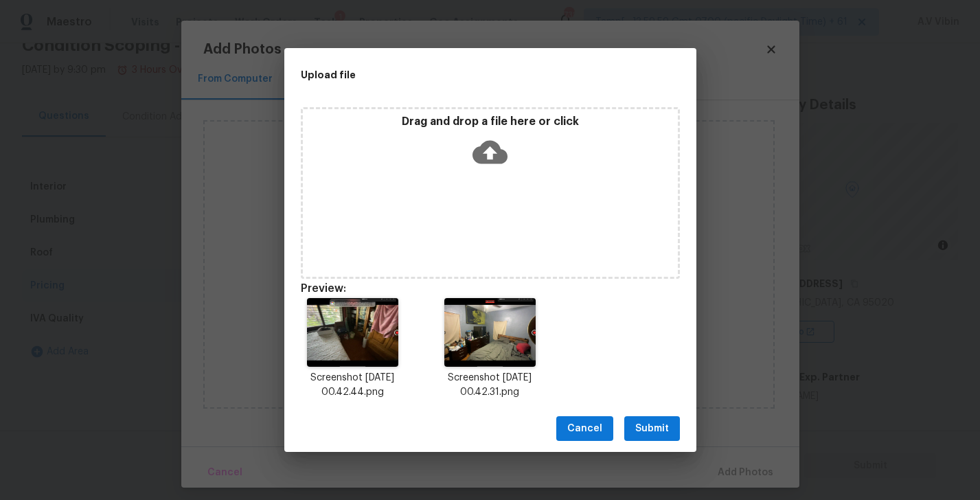 This screenshot has width=980, height=500. Describe the element at coordinates (584, 428) in the screenshot. I see `span: Cancel` at that location.